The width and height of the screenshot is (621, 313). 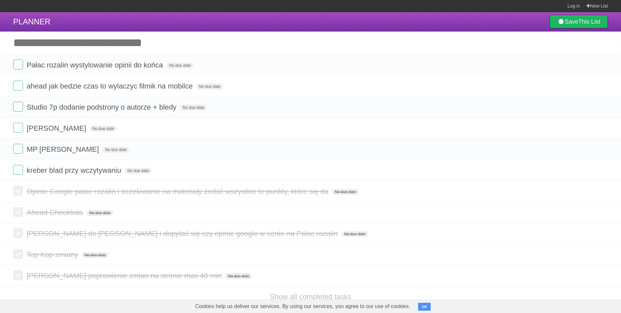 What do you see at coordinates (32, 21) in the screenshot?
I see `span: PLANNER` at bounding box center [32, 21].